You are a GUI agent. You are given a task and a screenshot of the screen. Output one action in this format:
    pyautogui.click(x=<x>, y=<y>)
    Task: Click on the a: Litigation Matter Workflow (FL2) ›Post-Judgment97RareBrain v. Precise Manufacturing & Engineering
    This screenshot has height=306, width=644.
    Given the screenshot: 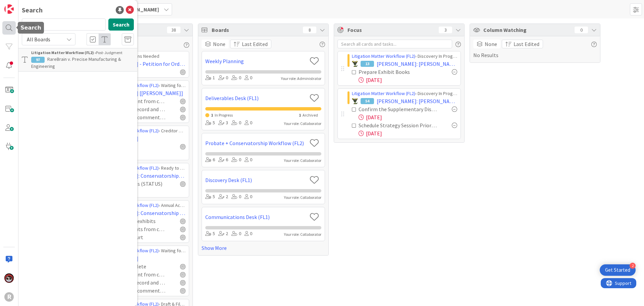 What is the action you would take?
    pyautogui.click(x=78, y=60)
    